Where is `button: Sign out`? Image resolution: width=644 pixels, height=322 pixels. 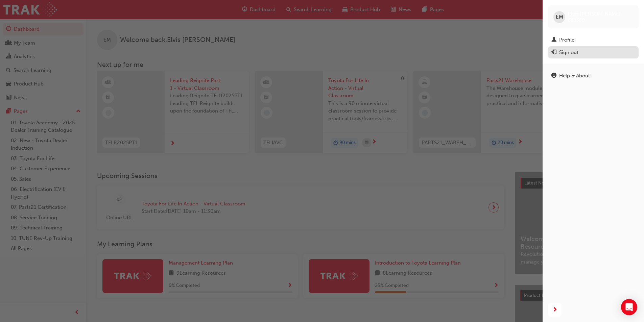
button: Sign out is located at coordinates (593, 52).